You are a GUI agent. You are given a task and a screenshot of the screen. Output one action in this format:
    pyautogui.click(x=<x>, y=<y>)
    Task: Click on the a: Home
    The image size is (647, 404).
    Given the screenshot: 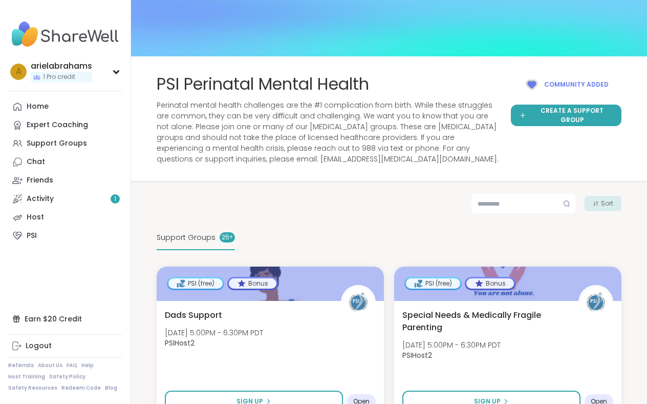 What is the action you would take?
    pyautogui.click(x=65, y=107)
    